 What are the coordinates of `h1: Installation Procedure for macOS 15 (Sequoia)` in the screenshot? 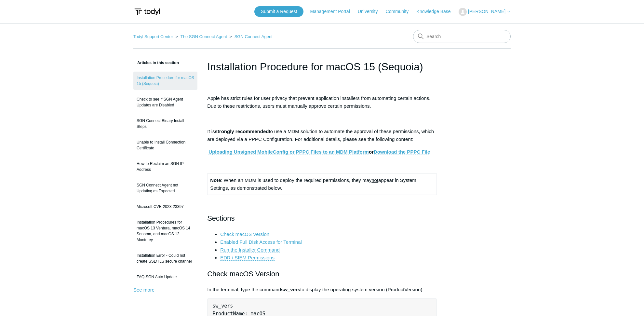 It's located at (322, 67).